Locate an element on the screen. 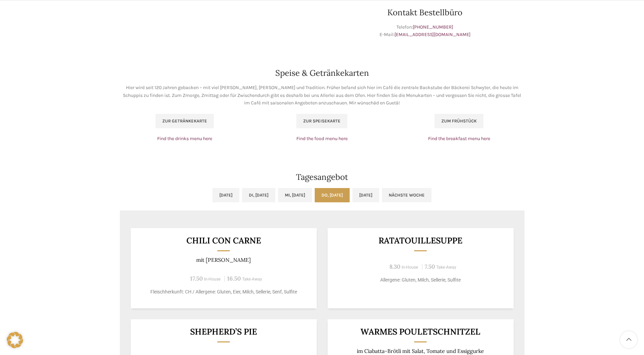 This screenshot has height=355, width=644. a: Scroll to top button is located at coordinates (629, 340).